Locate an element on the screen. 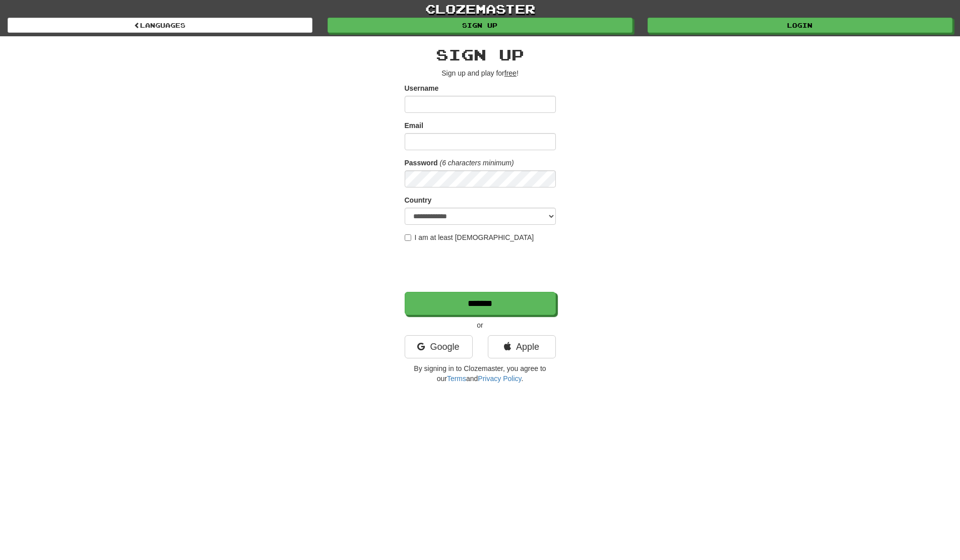  a: Languages is located at coordinates (160, 25).